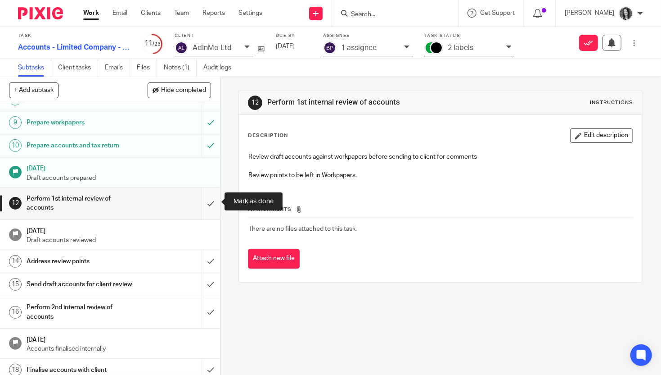 Image resolution: width=661 pixels, height=375 pixels. I want to click on div: 10, so click(15, 145).